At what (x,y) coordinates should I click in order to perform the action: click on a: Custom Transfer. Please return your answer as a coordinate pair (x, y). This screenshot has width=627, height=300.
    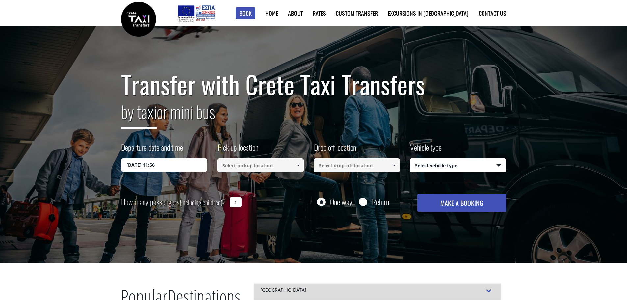
    Looking at the image, I should click on (357, 13).